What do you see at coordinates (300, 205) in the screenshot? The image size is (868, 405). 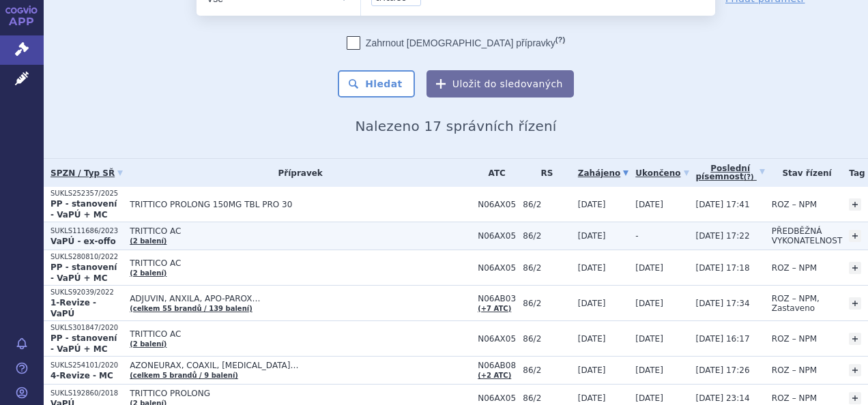 I see `span: TRITTICO PROLONG 150MG TBL PRO 30` at bounding box center [300, 205].